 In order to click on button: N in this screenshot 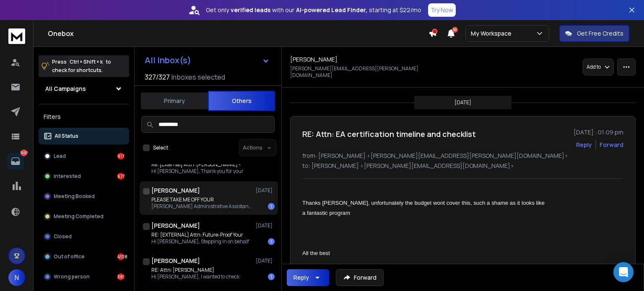, I will do `click(17, 278)`.